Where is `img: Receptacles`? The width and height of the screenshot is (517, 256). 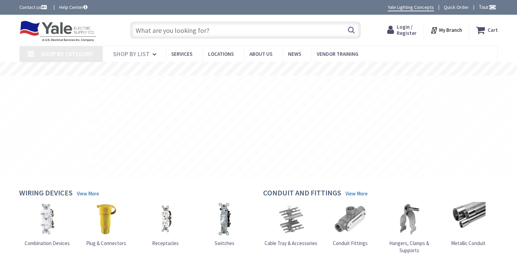 img: Receptacles is located at coordinates (165, 219).